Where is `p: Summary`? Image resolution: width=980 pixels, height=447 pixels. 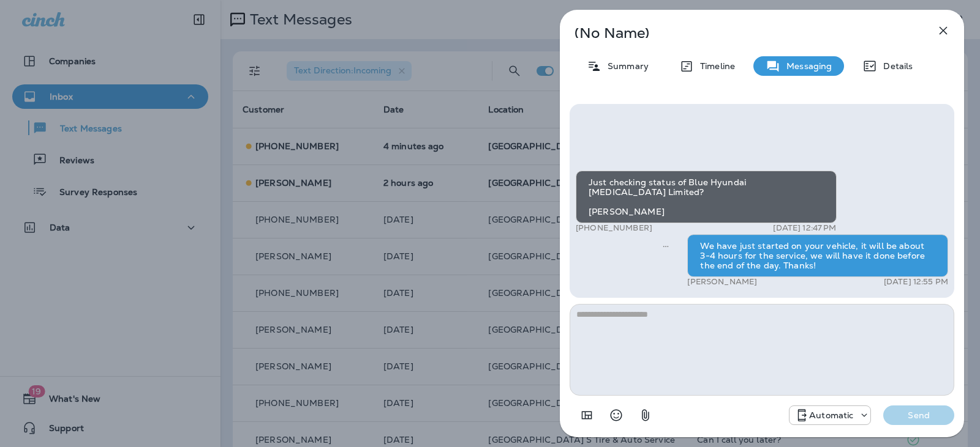
p: Summary is located at coordinates (625, 66).